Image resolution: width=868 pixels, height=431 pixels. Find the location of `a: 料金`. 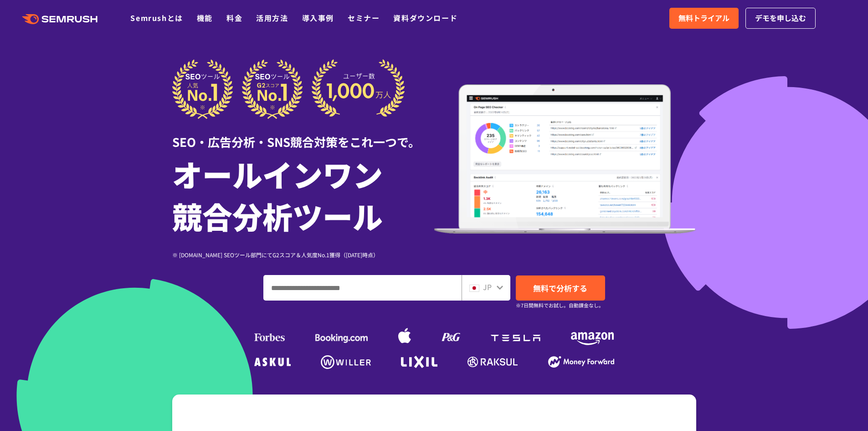

a: 料金 is located at coordinates (234, 18).